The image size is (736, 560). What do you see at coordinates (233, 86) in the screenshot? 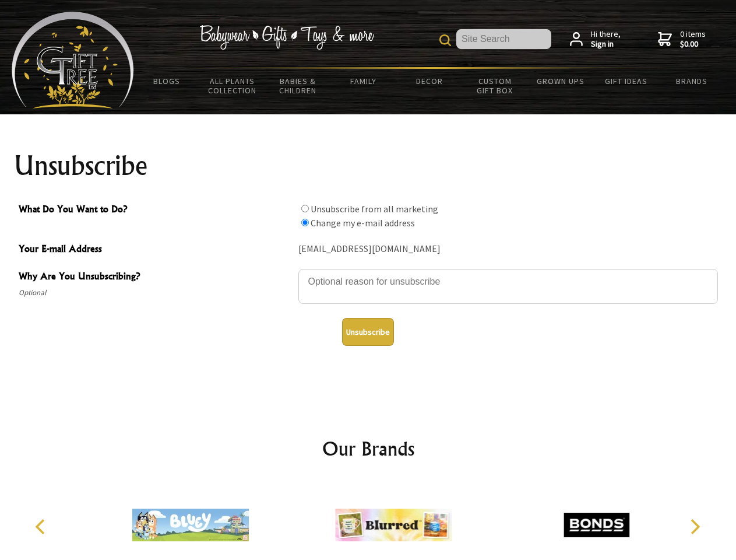
I see `a: All Plants Collection` at bounding box center [233, 86].